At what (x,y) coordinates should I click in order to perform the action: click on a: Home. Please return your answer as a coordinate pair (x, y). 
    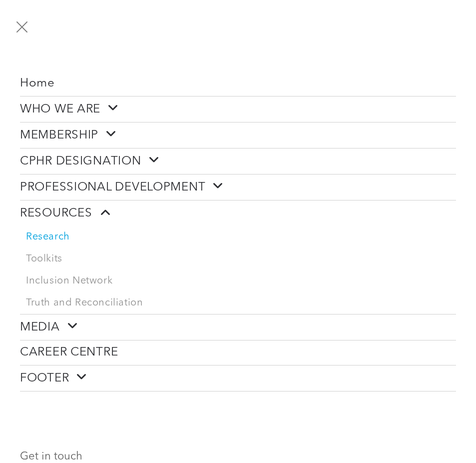
    Looking at the image, I should click on (238, 83).